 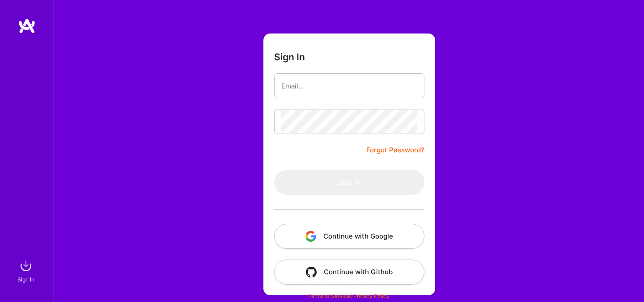 What do you see at coordinates (349, 236) in the screenshot?
I see `button: Continue with Google` at bounding box center [349, 236].